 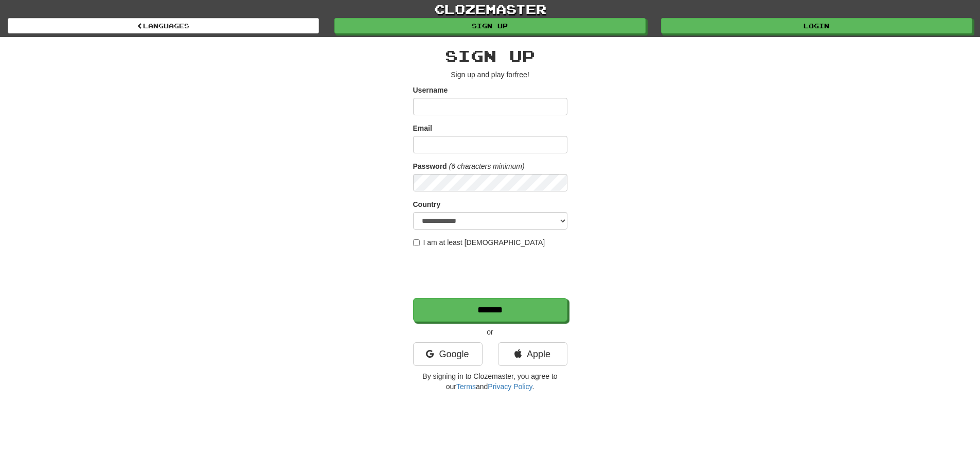 What do you see at coordinates (486, 166) in the screenshot?
I see `em: (6 characters minimum)` at bounding box center [486, 166].